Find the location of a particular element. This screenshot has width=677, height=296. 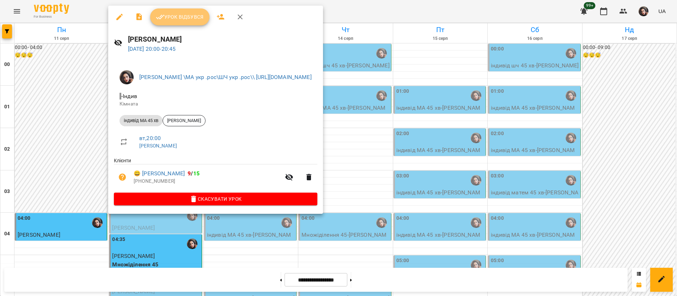

span: - Індив is located at coordinates (129, 96).